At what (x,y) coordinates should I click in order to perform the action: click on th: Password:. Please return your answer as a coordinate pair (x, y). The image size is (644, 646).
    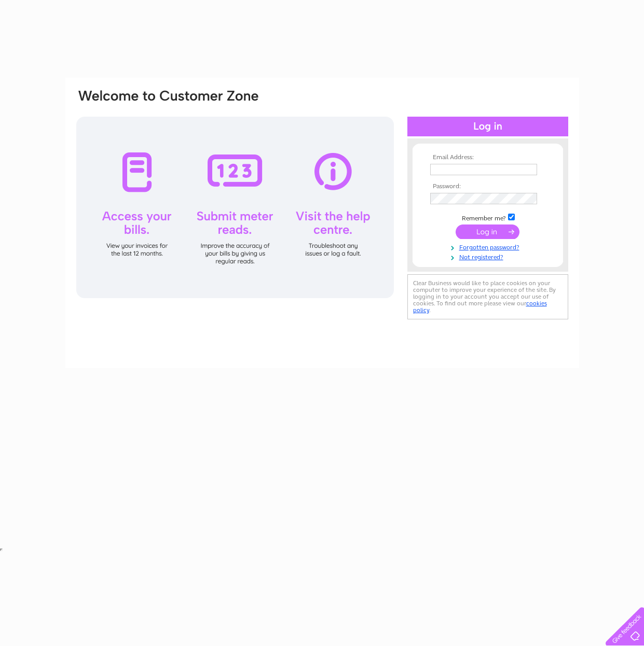
    Looking at the image, I should click on (488, 187).